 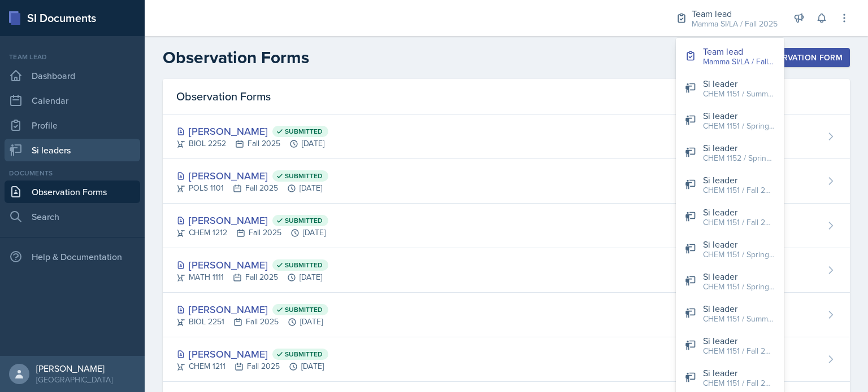 I want to click on button: Si leader CHEM 1152 / Spring 2025, so click(x=730, y=153).